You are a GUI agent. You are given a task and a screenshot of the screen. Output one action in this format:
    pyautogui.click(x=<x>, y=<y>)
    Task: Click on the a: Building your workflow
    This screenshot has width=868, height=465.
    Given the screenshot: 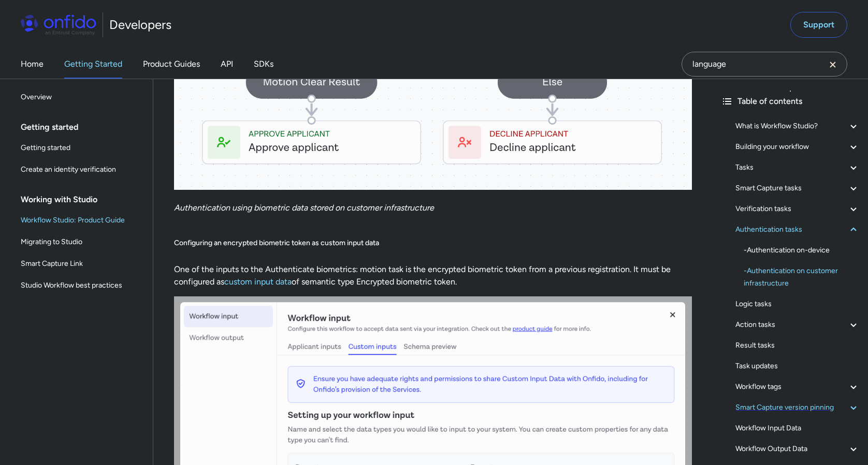 What is the action you would take?
    pyautogui.click(x=798, y=147)
    